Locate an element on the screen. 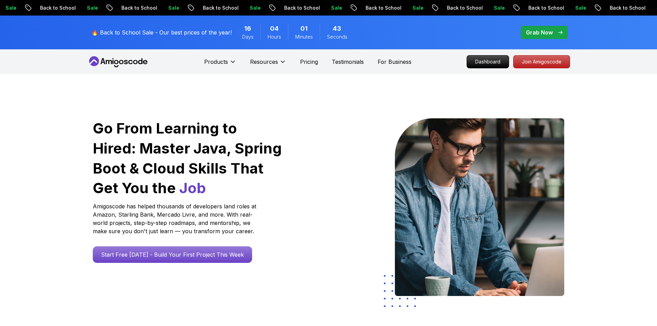 The image size is (657, 326). p: Testimonials is located at coordinates (348, 62).